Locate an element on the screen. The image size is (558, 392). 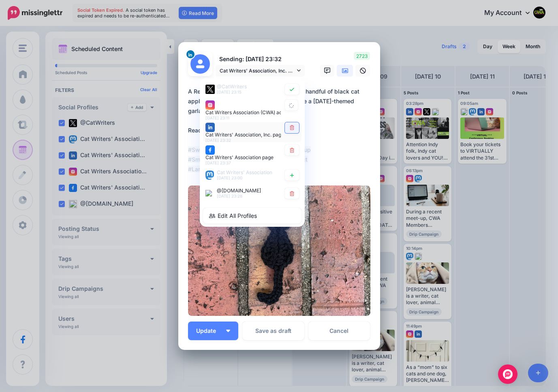
button: Save as draft is located at coordinates (273, 331).